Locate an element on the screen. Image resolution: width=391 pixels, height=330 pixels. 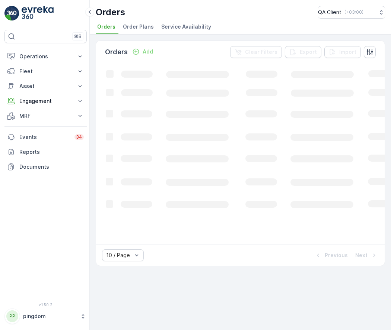
button: Previous is located at coordinates (331, 256).